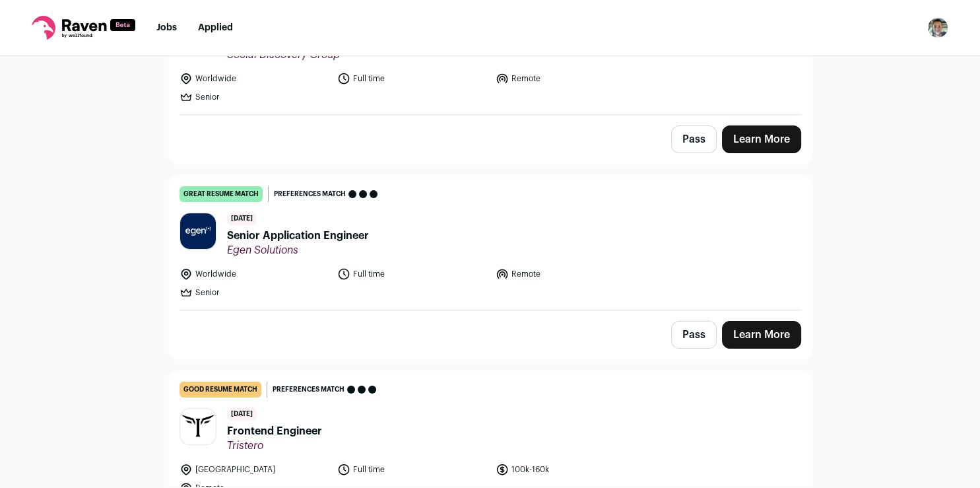 The width and height of the screenshot is (980, 488). What do you see at coordinates (221, 194) in the screenshot?
I see `div: great resume match` at bounding box center [221, 194].